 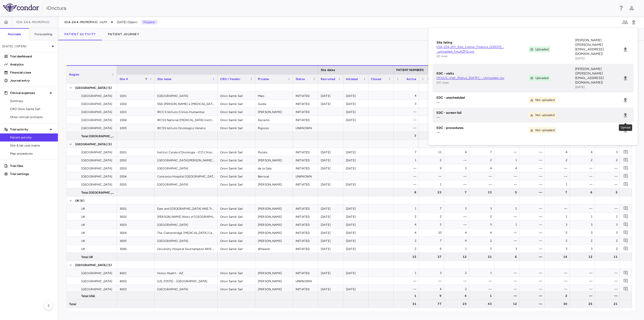 What do you see at coordinates (442, 56) in the screenshot?
I see `span: 22 rows` at bounding box center [442, 56].